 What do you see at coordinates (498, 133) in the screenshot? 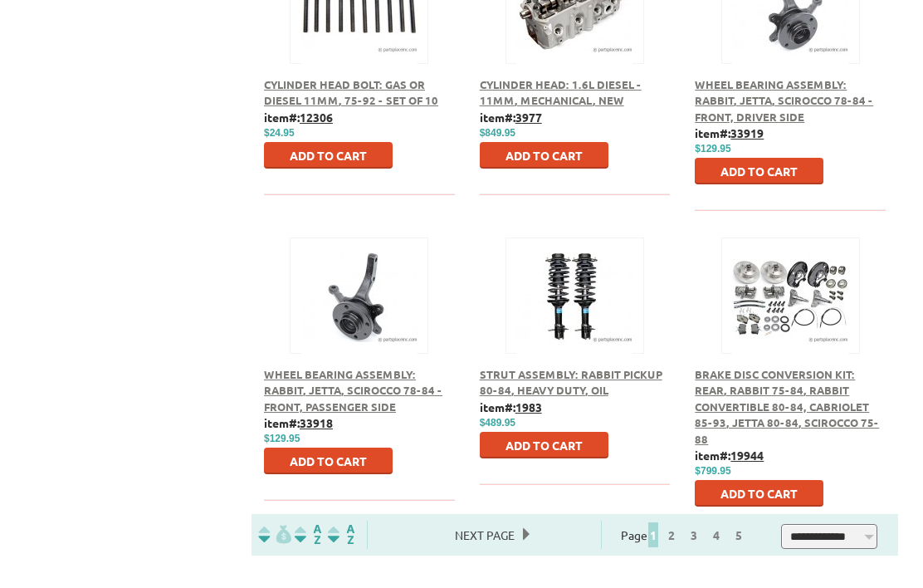
I see `span: $849.95` at bounding box center [498, 133].